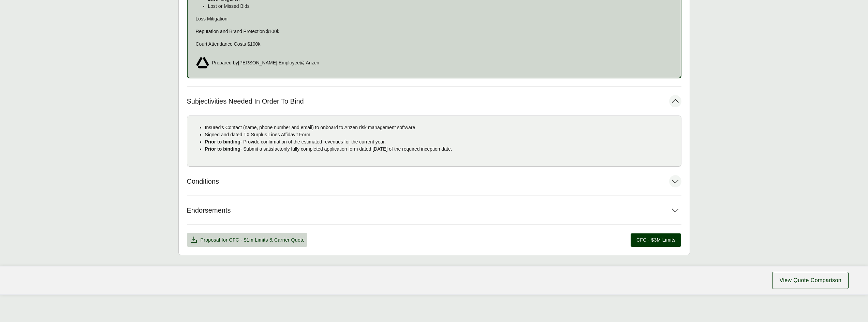 The width and height of the screenshot is (868, 322). I want to click on p: Lost or Missed Bids, so click(440, 6).